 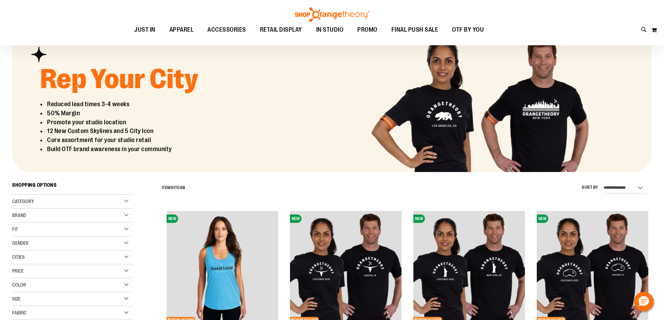 I want to click on span: OTF BY YOU, so click(x=468, y=30).